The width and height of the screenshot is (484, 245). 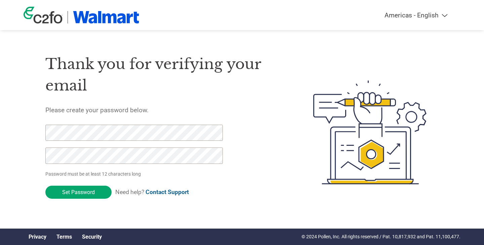 What do you see at coordinates (163, 110) in the screenshot?
I see `h5: Please create your password below.` at bounding box center [163, 110].